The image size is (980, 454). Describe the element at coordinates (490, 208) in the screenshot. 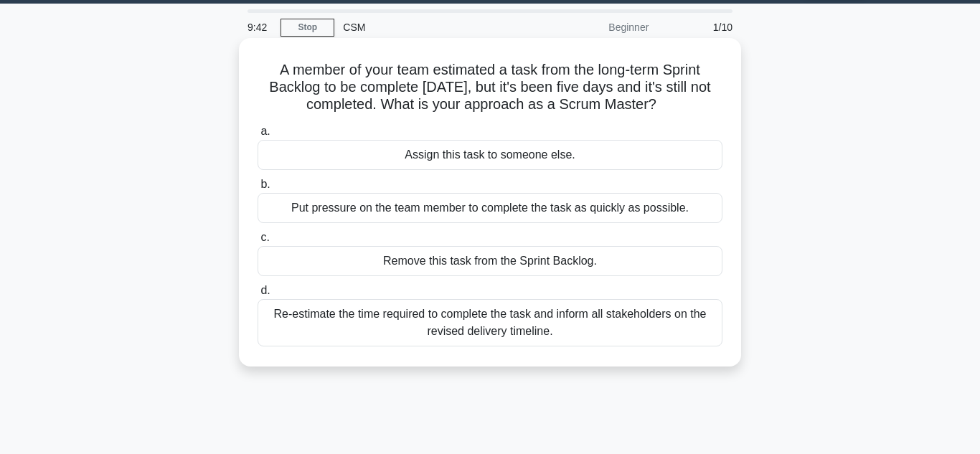

I see `div: Put pressure on the team member to complete the task as quickly as possible.` at that location.